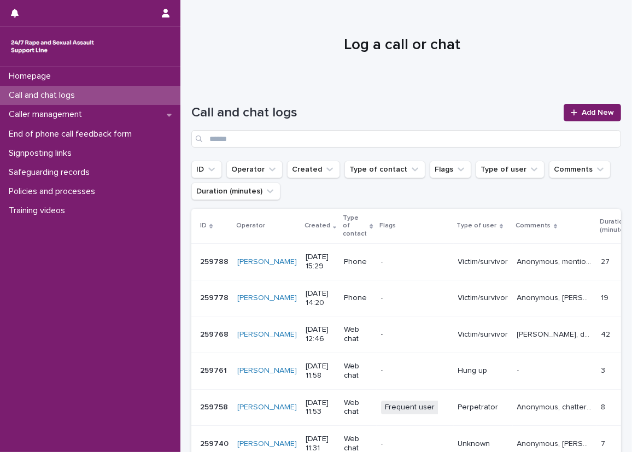  What do you see at coordinates (250, 226) in the screenshot?
I see `p: Operator` at bounding box center [250, 226].